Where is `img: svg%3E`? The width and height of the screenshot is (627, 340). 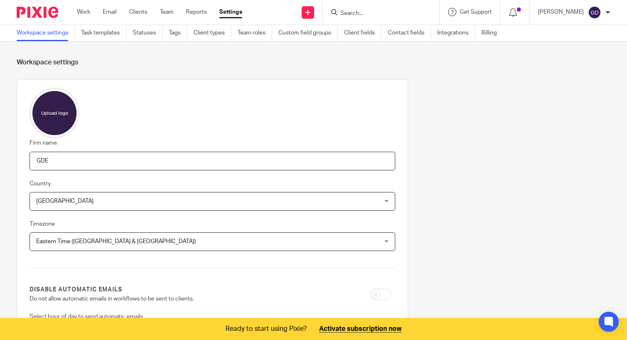
img: svg%3E is located at coordinates (594, 12).